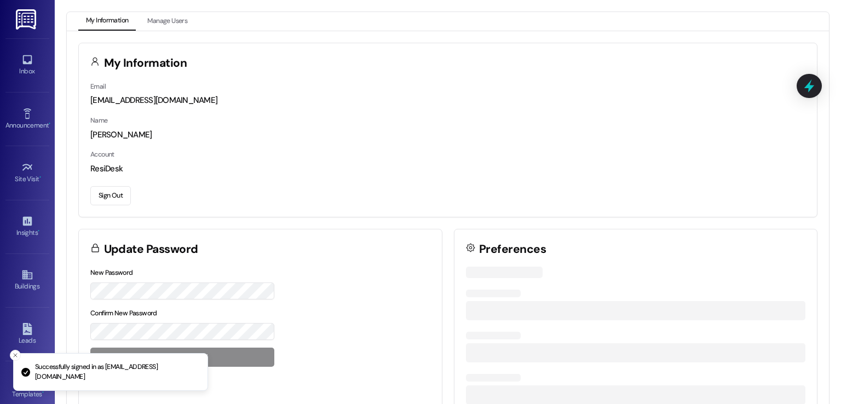  Describe the element at coordinates (27, 280) in the screenshot. I see `a: Buildings` at that location.